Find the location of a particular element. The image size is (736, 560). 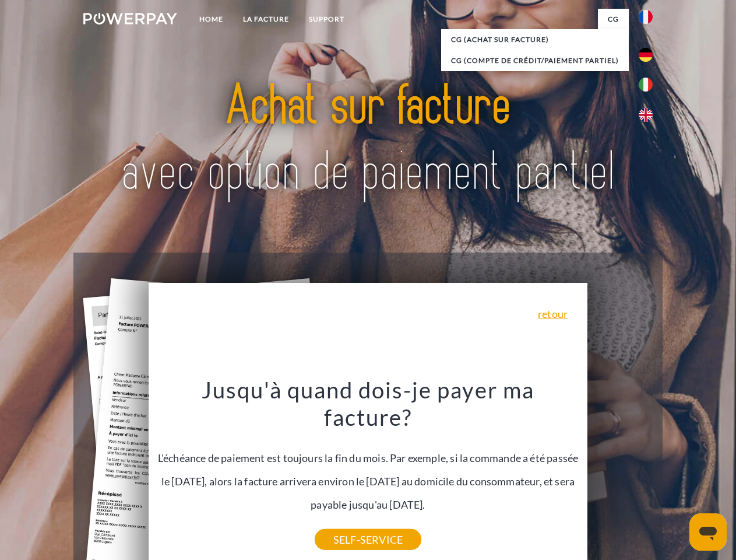

a: LA FACTURE is located at coordinates (266, 19).